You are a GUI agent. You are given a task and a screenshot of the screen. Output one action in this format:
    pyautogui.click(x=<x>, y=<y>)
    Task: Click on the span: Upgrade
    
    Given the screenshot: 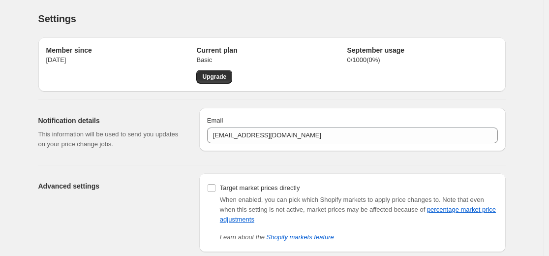 What is the action you would take?
    pyautogui.click(x=214, y=77)
    